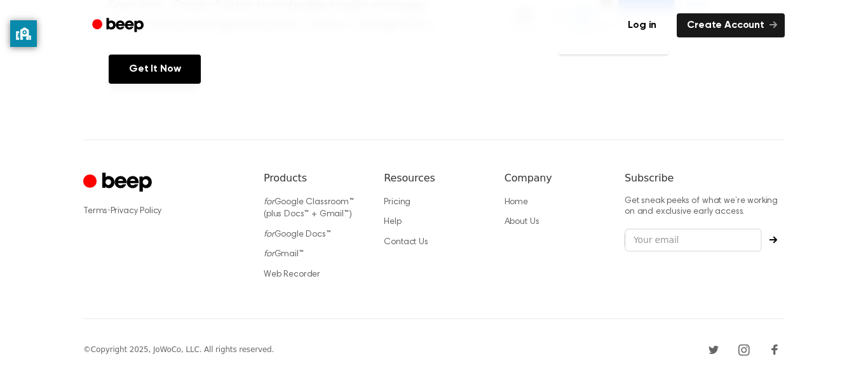 The image size is (868, 380). I want to click on a: Privacy Policy, so click(136, 211).